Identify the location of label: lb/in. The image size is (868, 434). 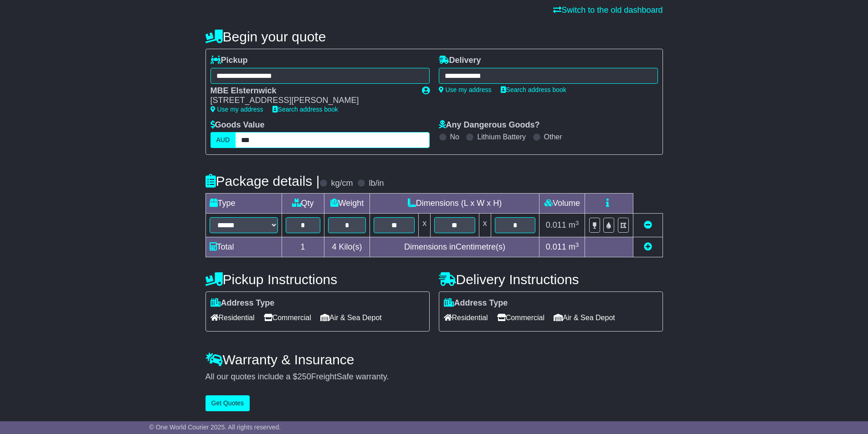
(376, 184).